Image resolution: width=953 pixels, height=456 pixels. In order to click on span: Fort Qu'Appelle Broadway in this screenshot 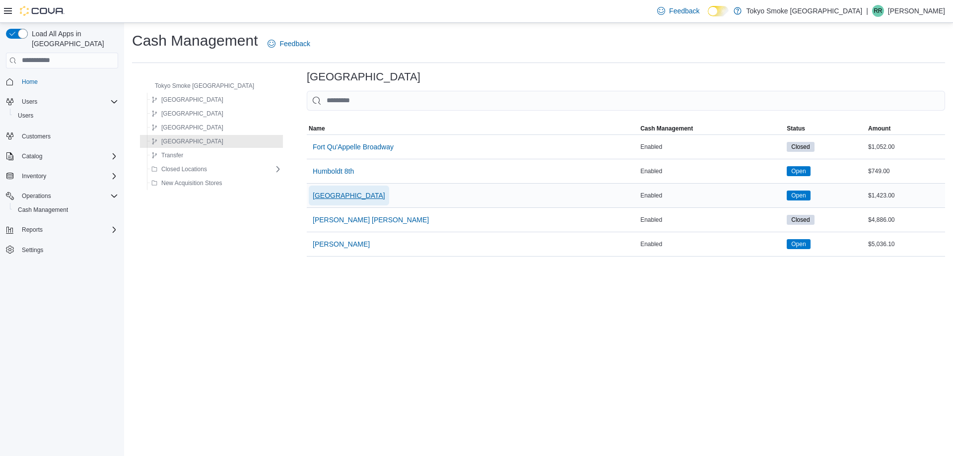, I will do `click(353, 147)`.